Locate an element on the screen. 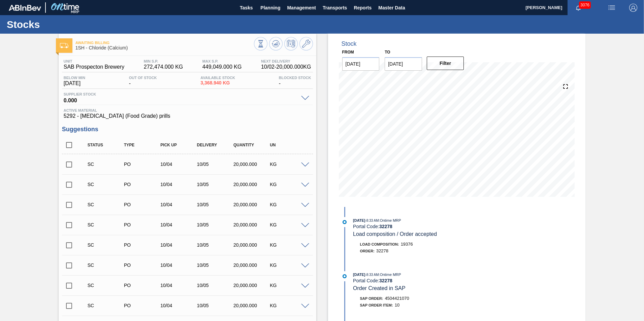 This screenshot has width=644, height=321. span: 19376 is located at coordinates (406, 244).